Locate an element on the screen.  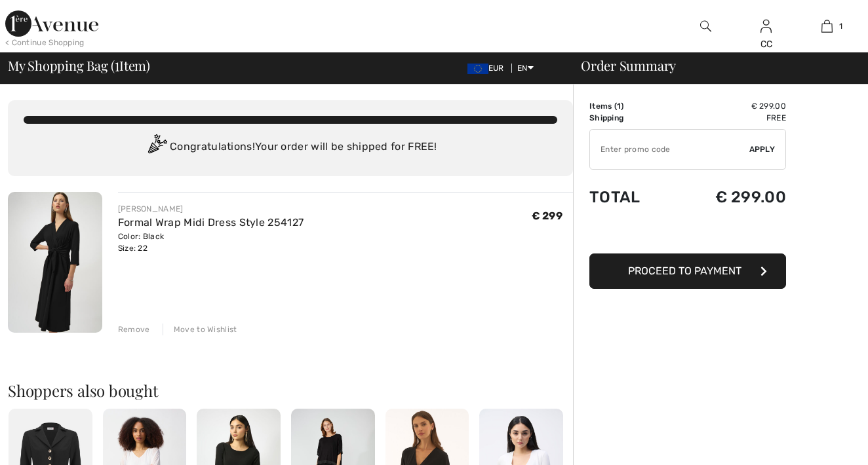
button: Proceed to Payment is located at coordinates (687, 272).